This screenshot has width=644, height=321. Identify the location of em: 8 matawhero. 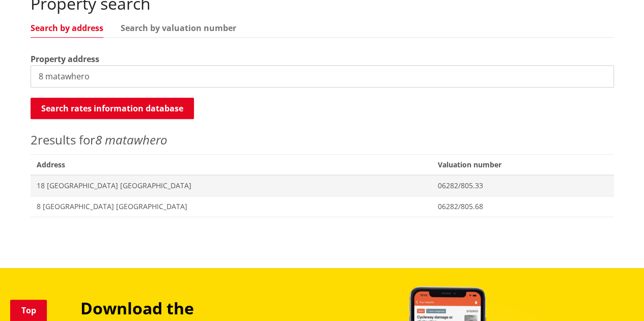
(131, 140).